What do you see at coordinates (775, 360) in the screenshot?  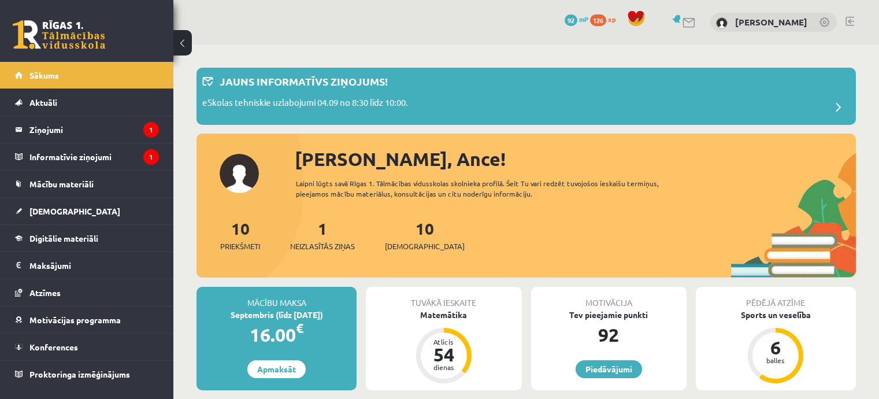 I see `div: balles` at bounding box center [775, 360].